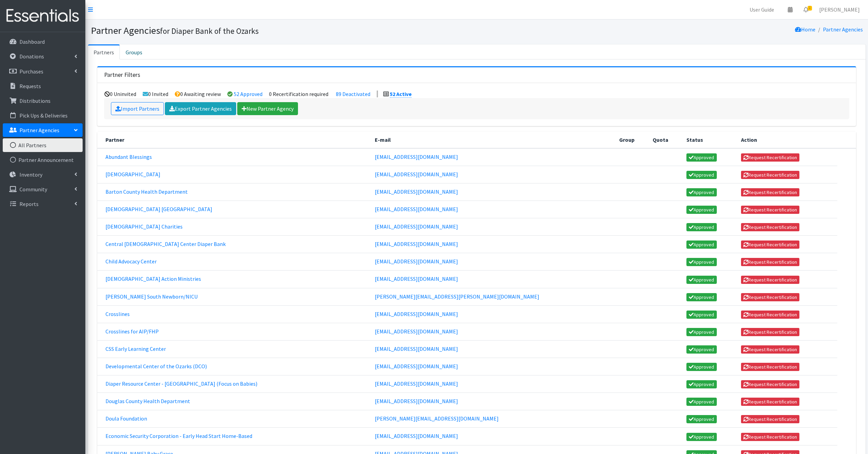 This screenshot has height=454, width=868. I want to click on a: Export Partner Agencies, so click(200, 108).